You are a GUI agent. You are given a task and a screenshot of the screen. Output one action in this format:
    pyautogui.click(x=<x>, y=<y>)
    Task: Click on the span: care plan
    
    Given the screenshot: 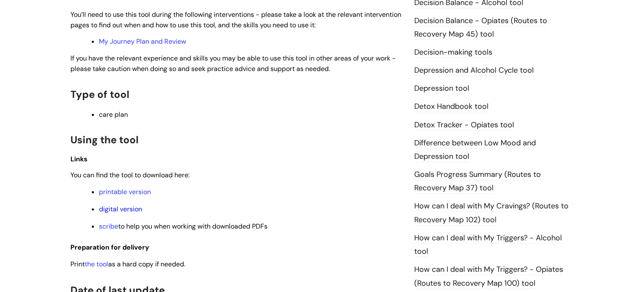 What is the action you would take?
    pyautogui.click(x=113, y=114)
    